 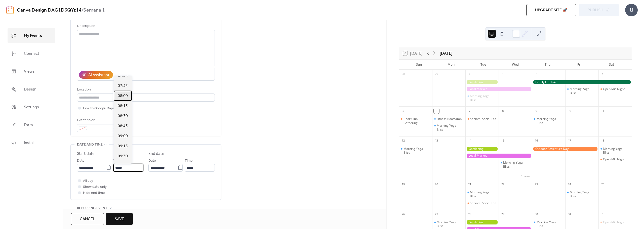 I want to click on div: Tue, so click(x=483, y=64).